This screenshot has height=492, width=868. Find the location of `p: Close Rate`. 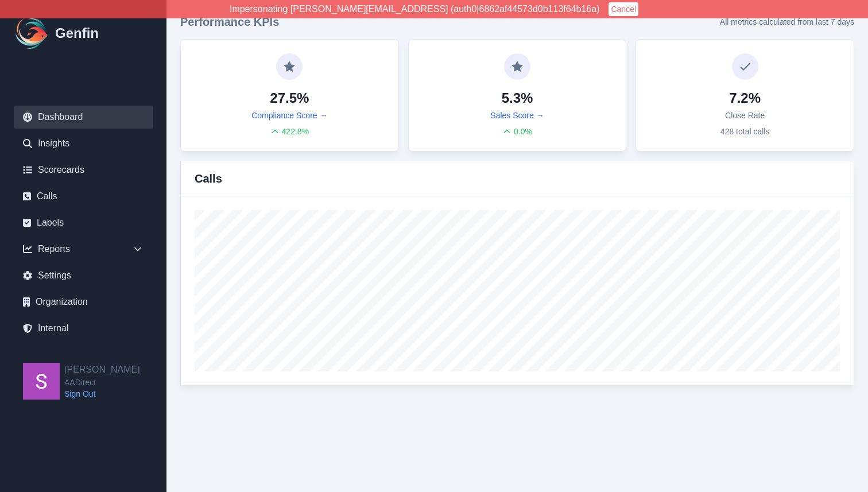

p: Close Rate is located at coordinates (745, 115).